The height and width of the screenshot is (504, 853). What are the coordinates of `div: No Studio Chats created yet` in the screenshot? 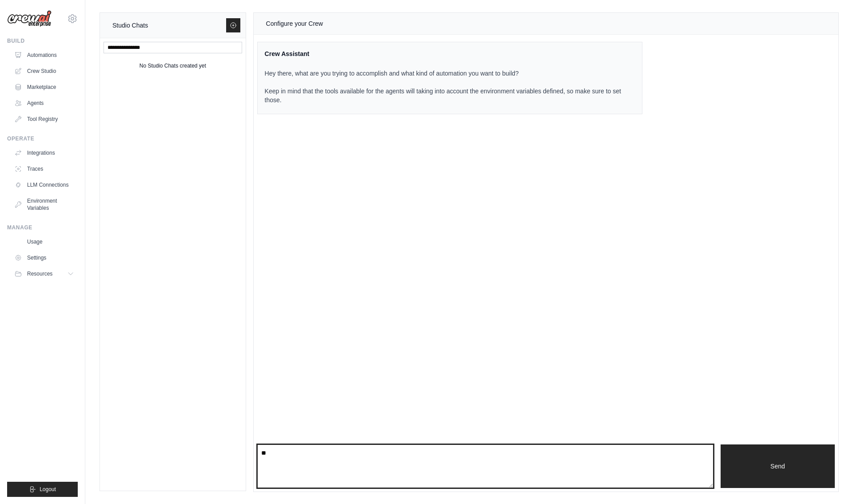 It's located at (173, 66).